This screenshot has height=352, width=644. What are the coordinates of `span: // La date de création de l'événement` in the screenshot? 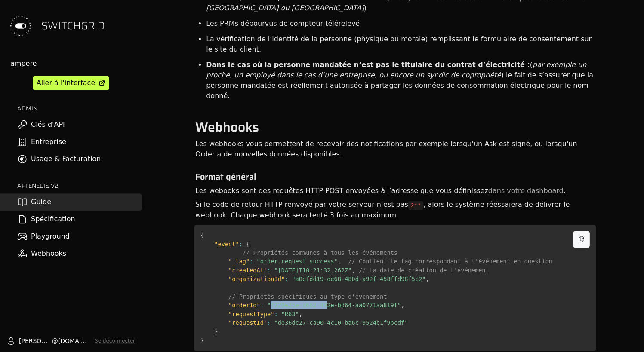 It's located at (424, 270).